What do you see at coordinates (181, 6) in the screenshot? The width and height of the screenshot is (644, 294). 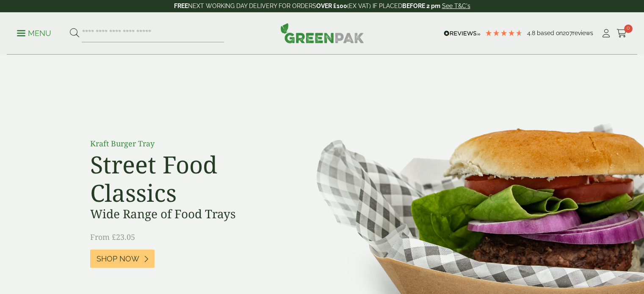 I see `strong: FREE` at bounding box center [181, 6].